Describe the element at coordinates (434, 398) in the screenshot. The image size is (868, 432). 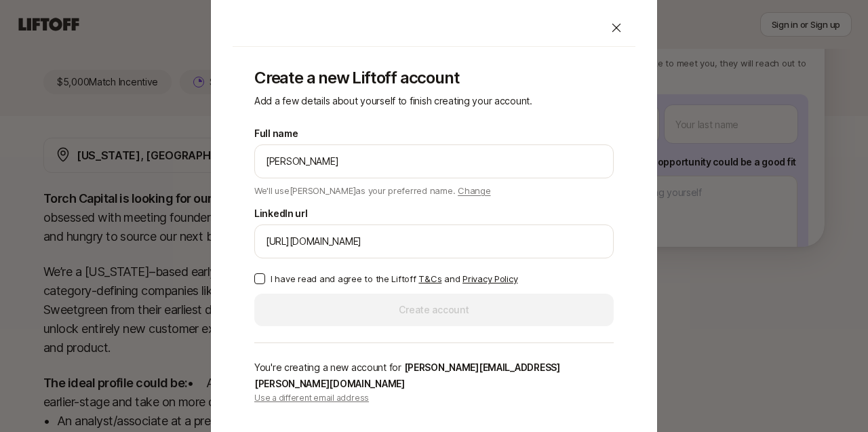
I see `p: Use a different email address` at that location.